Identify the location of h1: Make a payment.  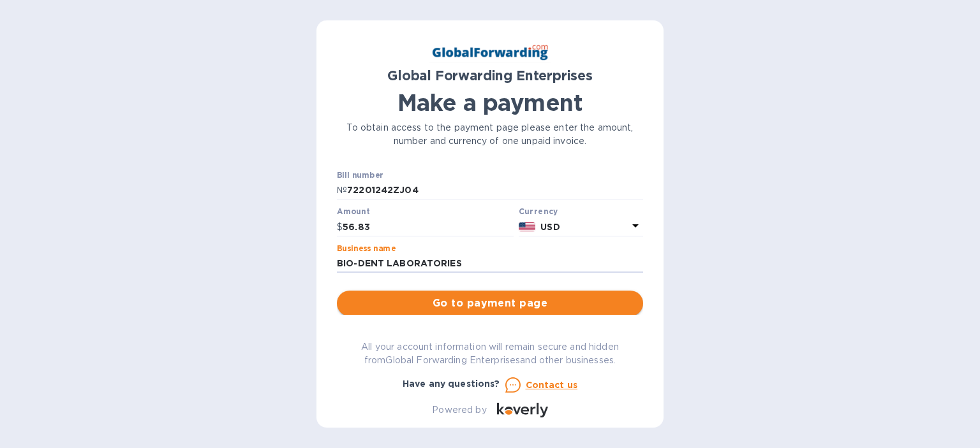
(490, 102).